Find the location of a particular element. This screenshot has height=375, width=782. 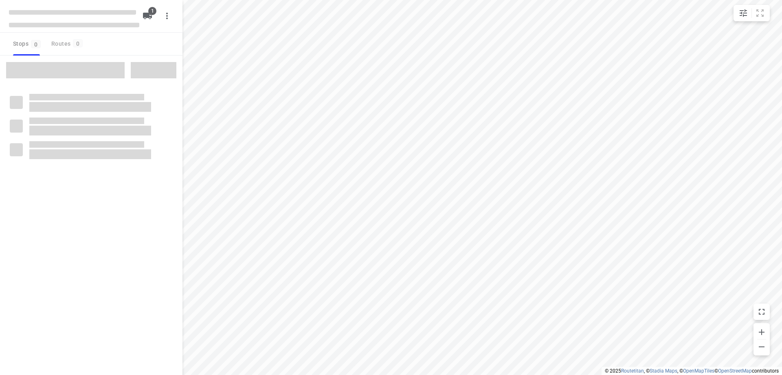

button: Map settings is located at coordinates (744, 13).